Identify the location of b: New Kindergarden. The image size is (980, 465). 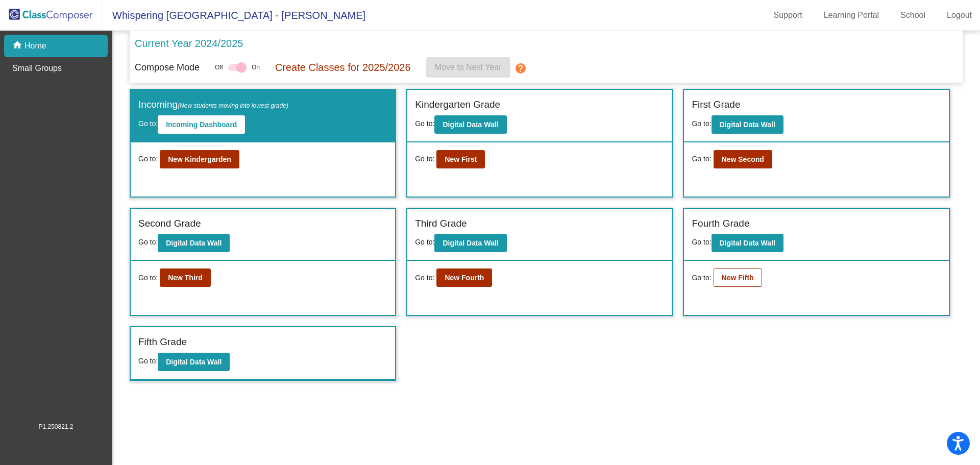
(200, 159).